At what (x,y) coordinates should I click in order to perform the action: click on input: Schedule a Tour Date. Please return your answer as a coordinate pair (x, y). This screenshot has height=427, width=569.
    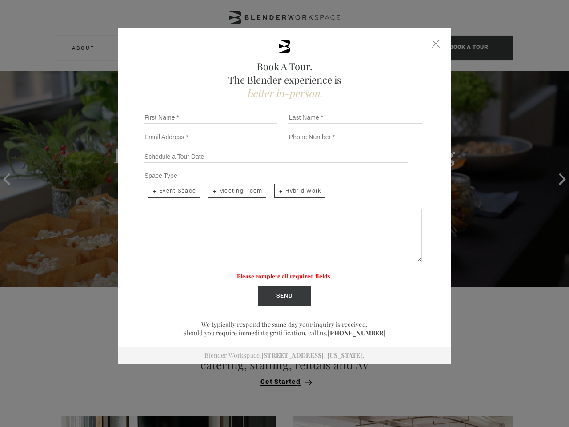
    Looking at the image, I should click on (276, 156).